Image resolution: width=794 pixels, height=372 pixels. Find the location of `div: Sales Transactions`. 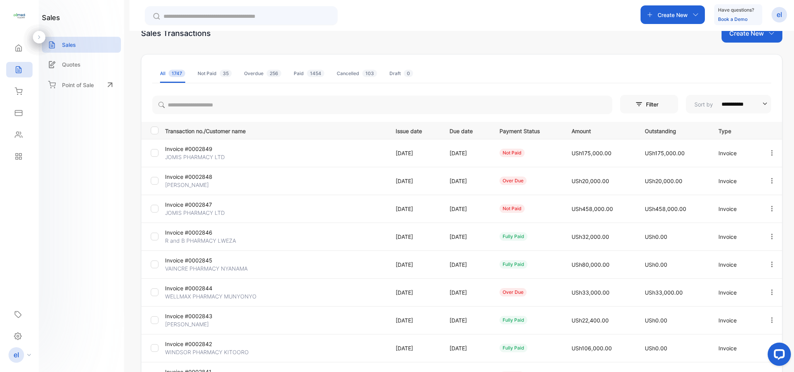

div: Sales Transactions is located at coordinates (176, 33).